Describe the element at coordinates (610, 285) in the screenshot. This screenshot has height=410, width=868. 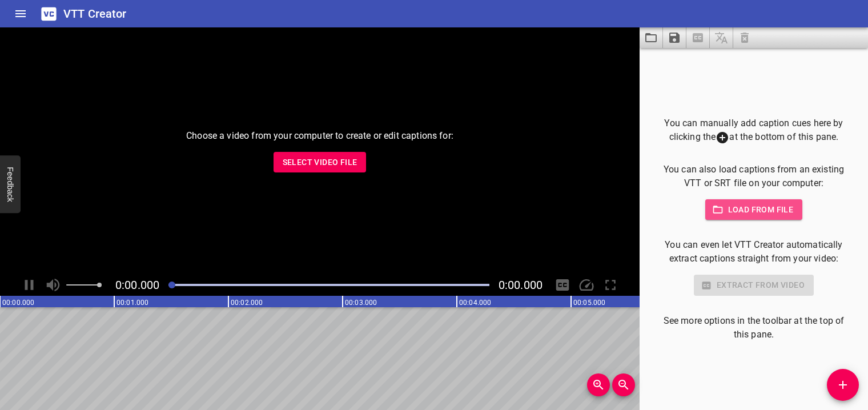
I see `div: Toggle Full Screen` at that location.